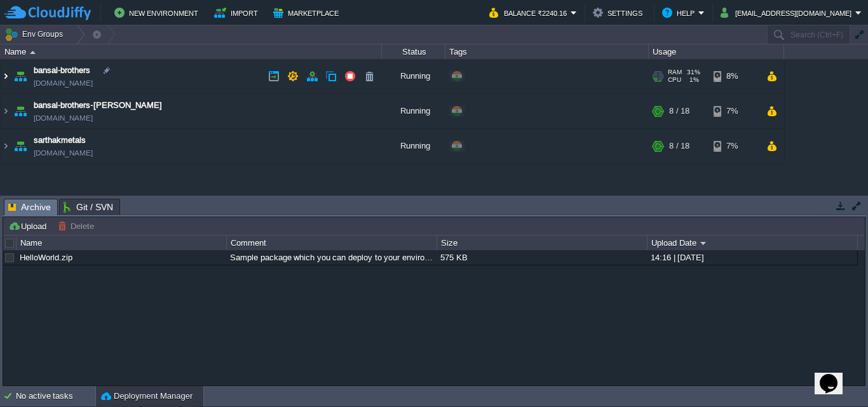 The image size is (868, 407). I want to click on button: Deployment Manager, so click(147, 397).